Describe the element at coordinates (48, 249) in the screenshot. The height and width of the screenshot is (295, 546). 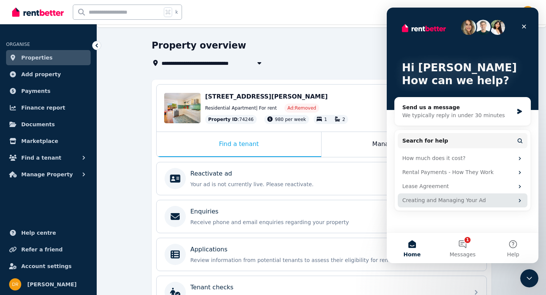
I see `a: Refer a friend` at that location.